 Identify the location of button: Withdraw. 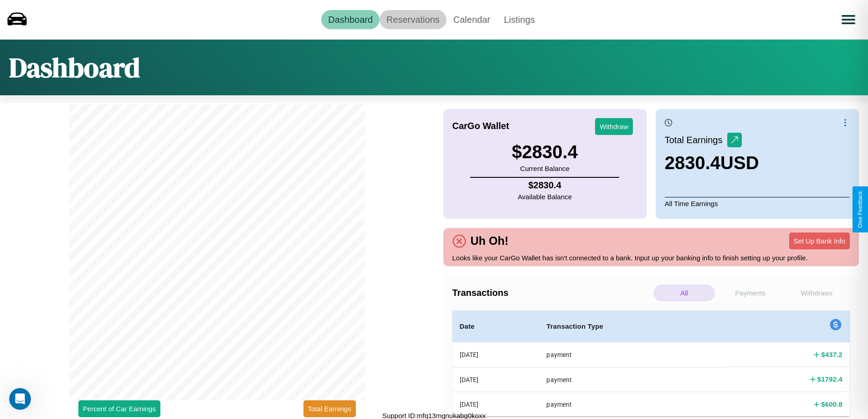
(614, 126).